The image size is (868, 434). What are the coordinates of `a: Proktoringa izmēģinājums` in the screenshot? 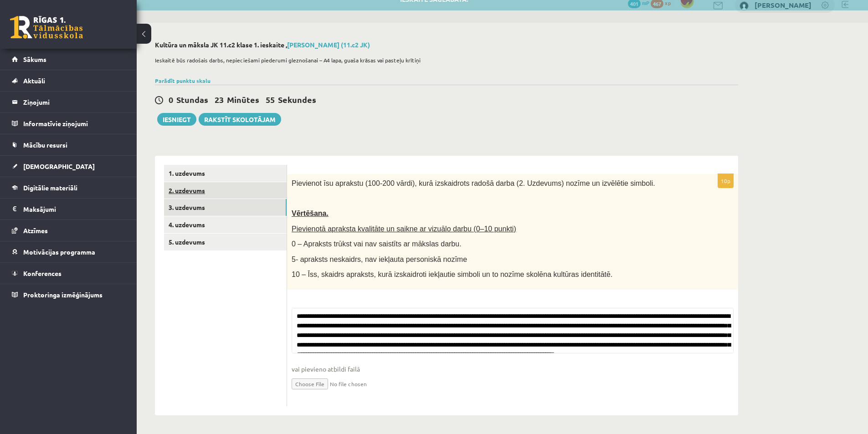 It's located at (68, 295).